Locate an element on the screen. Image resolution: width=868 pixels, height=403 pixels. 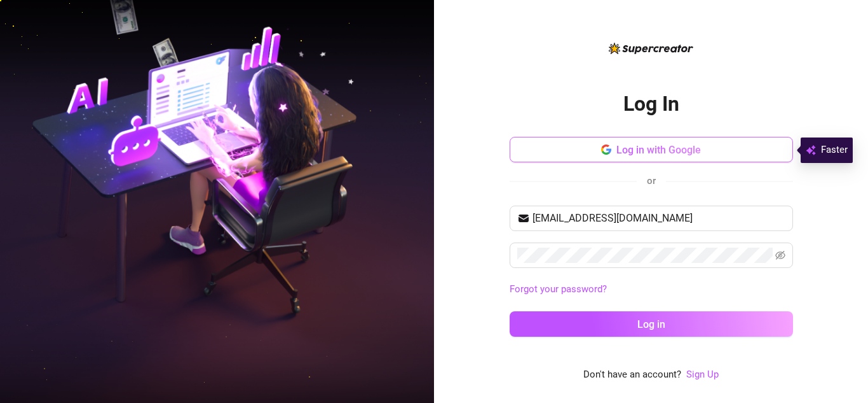
span: or is located at coordinates (652, 181).